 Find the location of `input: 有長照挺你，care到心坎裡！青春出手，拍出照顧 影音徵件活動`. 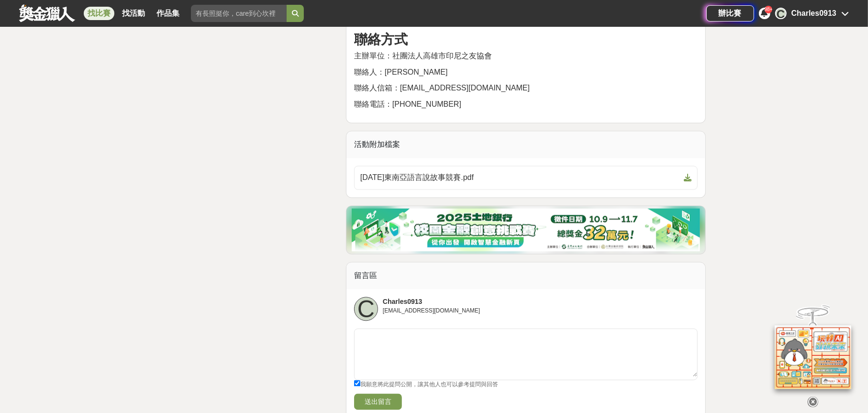

input: 有長照挺你，care到心坎裡！青春出手，拍出照顧 影音徵件活動 is located at coordinates (239, 13).